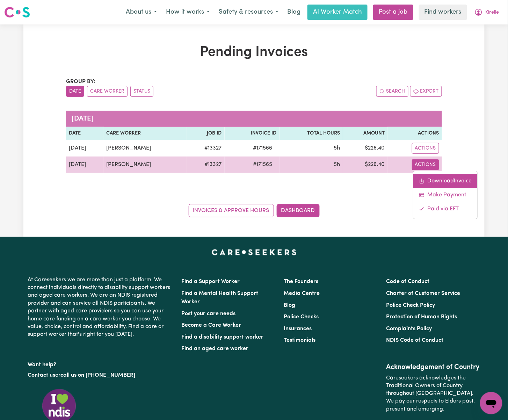 The width and height of the screenshot is (508, 420). What do you see at coordinates (107, 91) in the screenshot?
I see `button: sort invoices by care worker` at bounding box center [107, 91].